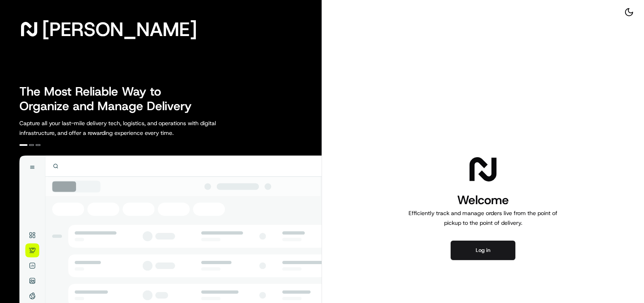  I want to click on h1: Welcome, so click(483, 200).